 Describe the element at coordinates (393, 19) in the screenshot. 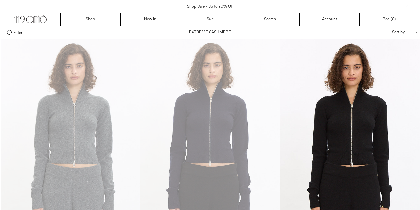

I see `span: 0` at that location.